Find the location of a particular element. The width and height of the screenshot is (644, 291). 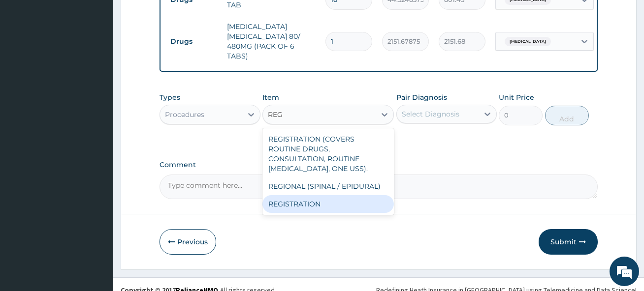

button: Submit is located at coordinates (568, 242).